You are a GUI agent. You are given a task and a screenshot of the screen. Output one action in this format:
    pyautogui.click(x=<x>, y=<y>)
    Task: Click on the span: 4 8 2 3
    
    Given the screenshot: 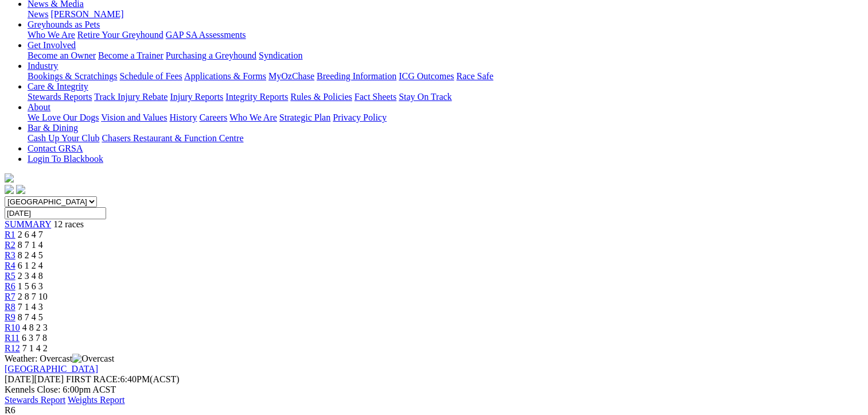 What is the action you would take?
    pyautogui.click(x=35, y=327)
    